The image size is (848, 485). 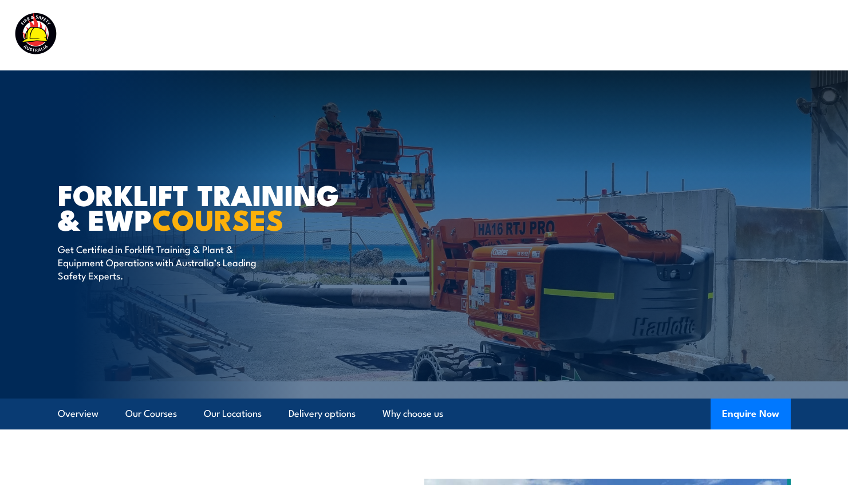 What do you see at coordinates (457, 35) in the screenshot?
I see `a: Emergency Response Services` at bounding box center [457, 35].